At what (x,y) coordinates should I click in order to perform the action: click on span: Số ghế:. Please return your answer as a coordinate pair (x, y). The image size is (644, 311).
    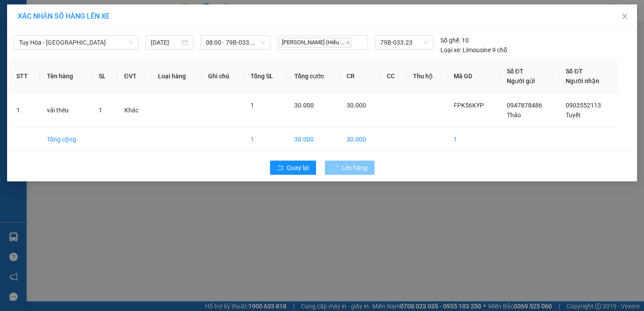
    Looking at the image, I should click on (450, 40).